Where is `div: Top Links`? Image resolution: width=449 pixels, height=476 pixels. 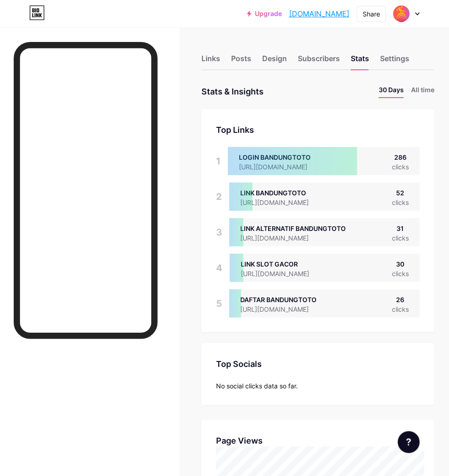
div: Top Links is located at coordinates (318, 130).